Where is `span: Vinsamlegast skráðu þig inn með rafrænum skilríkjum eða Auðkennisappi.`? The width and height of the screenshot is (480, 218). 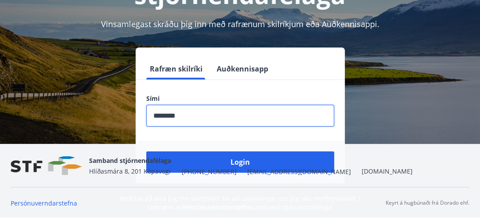 span: Vinsamlegast skráðu þig inn með rafrænum skilríkjum eða Auðkennisappi. is located at coordinates (240, 24).